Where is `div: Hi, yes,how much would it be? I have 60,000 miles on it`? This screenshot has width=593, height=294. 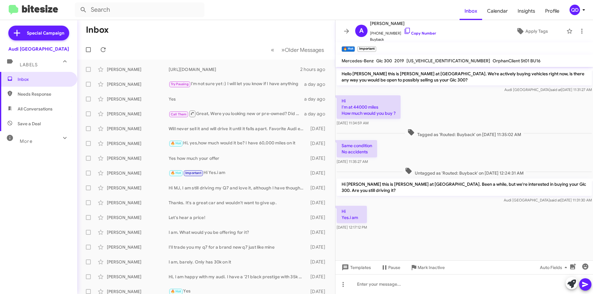
div: Hi, yes,how much would it be? I have 60,000 miles on it is located at coordinates (238, 143).